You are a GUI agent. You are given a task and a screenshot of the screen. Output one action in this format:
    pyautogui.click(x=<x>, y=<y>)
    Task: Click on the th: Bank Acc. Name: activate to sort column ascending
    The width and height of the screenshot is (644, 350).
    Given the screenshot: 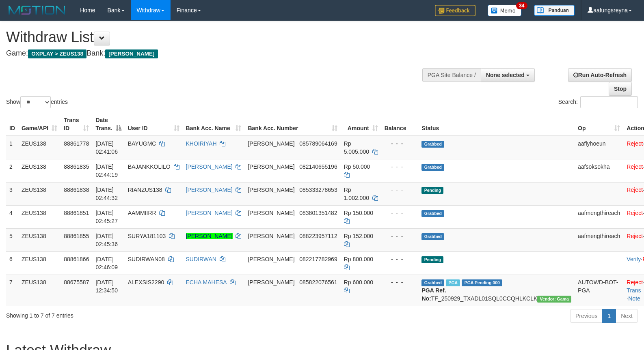 What is the action you would take?
    pyautogui.click(x=214, y=124)
    